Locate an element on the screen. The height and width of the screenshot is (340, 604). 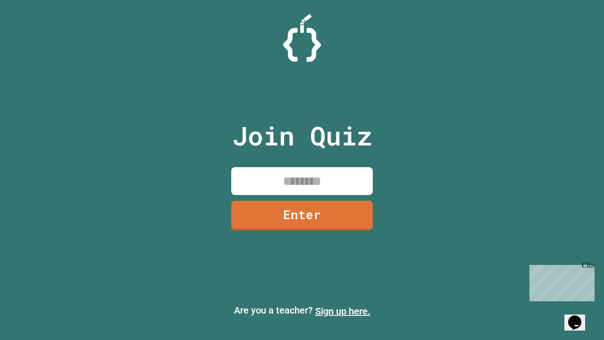
a: Sign up here. is located at coordinates (342, 311).